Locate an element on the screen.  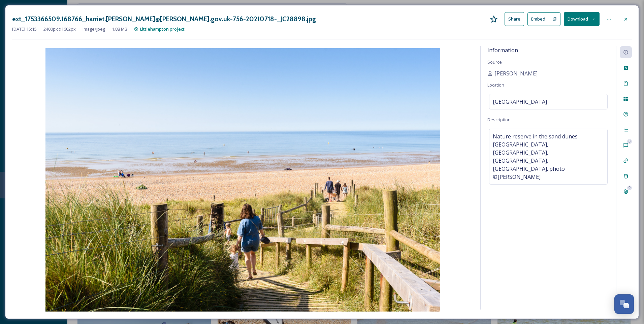
span: Information is located at coordinates (502, 51).